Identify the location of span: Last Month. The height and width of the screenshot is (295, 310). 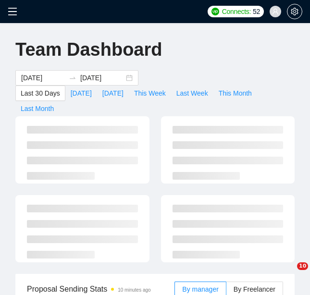
(37, 109).